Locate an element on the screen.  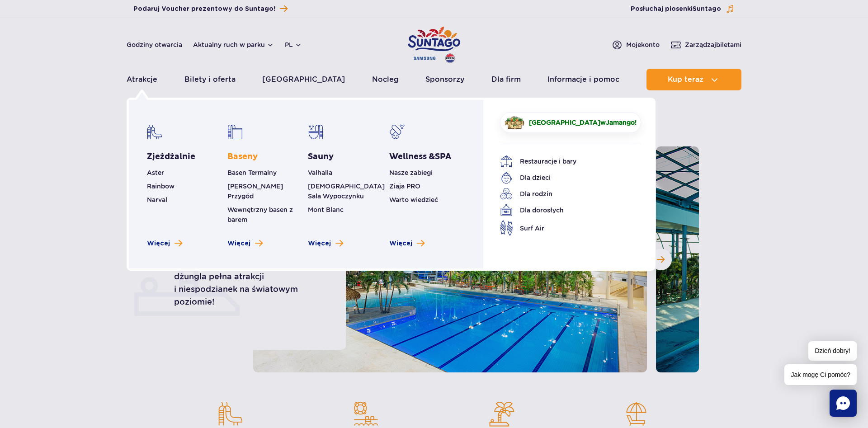
span: Wellness & is located at coordinates (420, 156).